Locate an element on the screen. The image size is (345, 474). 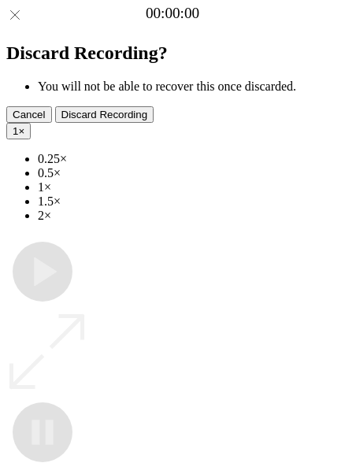
button: Cancel is located at coordinates (29, 114).